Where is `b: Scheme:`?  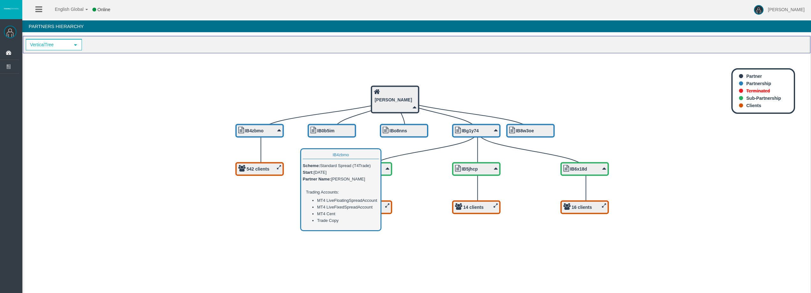
b: Scheme: is located at coordinates (311, 165).